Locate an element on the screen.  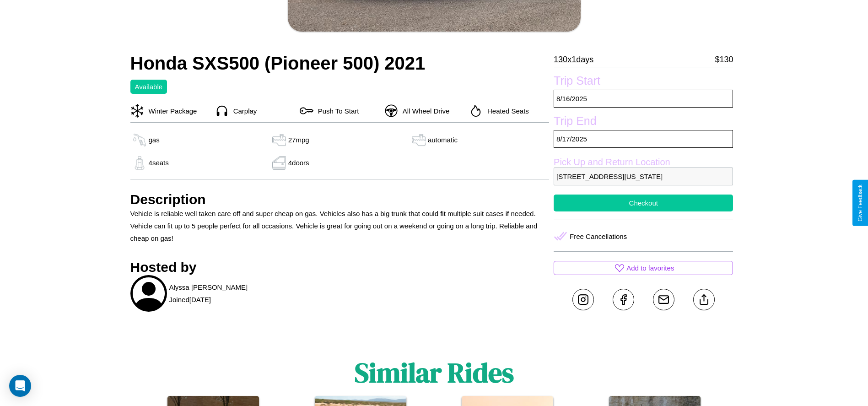
h3: Hosted by is located at coordinates (340, 267).